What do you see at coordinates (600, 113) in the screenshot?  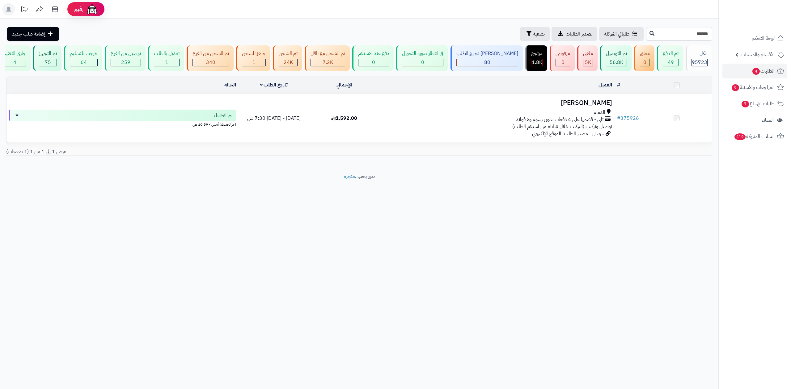 I see `span: الدمام` at bounding box center [600, 113].